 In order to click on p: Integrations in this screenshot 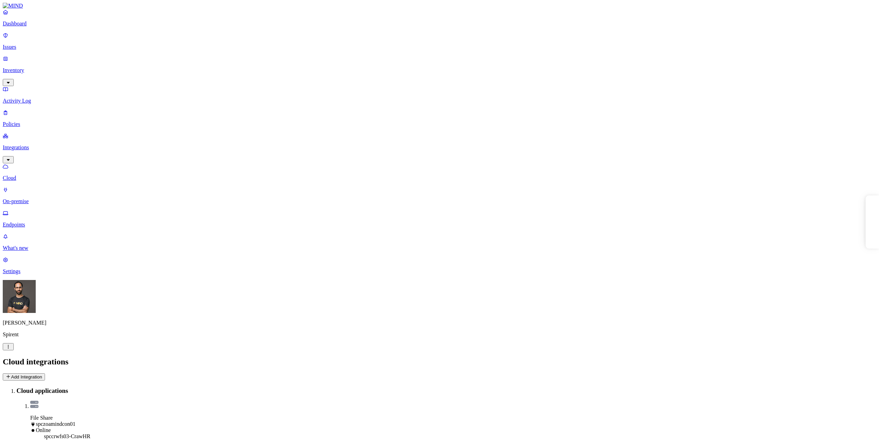, I will do `click(439, 148)`.